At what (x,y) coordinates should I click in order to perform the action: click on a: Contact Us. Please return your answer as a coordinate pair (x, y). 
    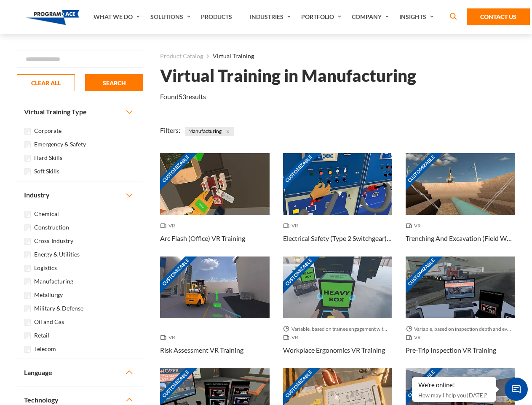
    Looking at the image, I should click on (499, 17).